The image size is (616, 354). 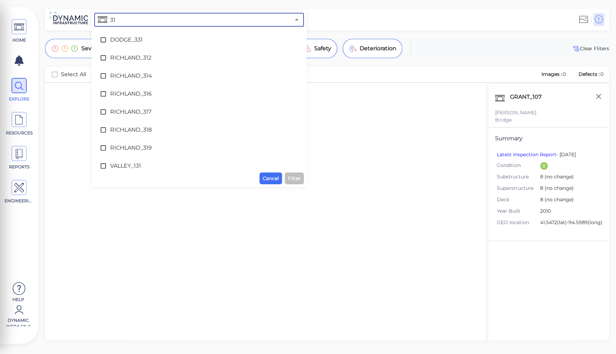 What do you see at coordinates (378, 49) in the screenshot?
I see `span: Deterioration` at bounding box center [378, 49].